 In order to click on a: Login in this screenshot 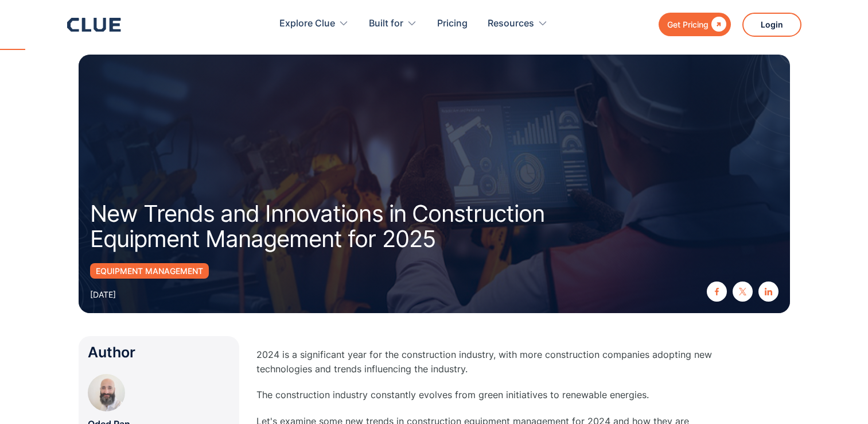, I will do `click(772, 25)`.